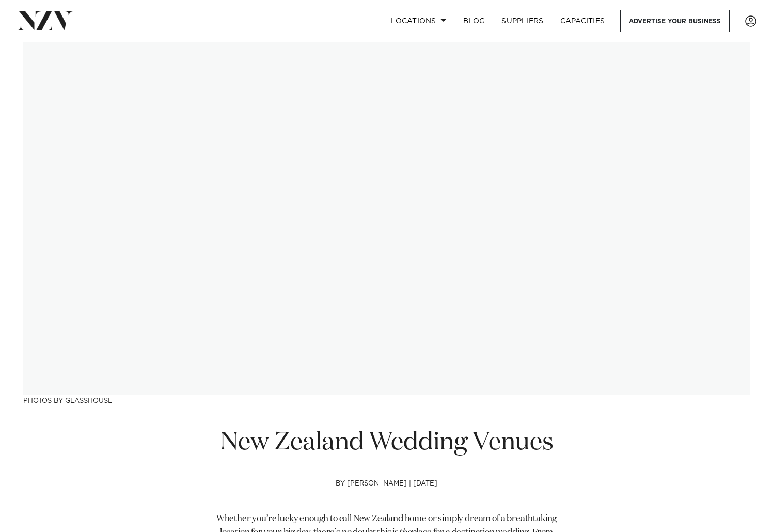 The width and height of the screenshot is (773, 532). What do you see at coordinates (387, 400) in the screenshot?
I see `h3: Photos by Glasshouse` at bounding box center [387, 400].